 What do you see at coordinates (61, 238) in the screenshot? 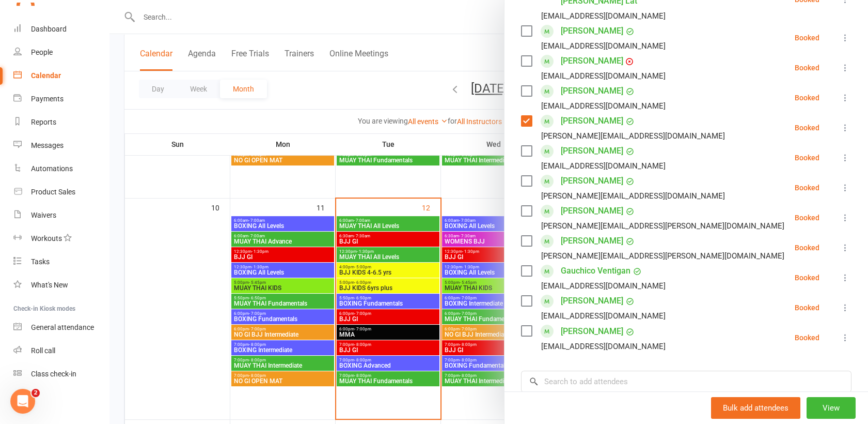
I see `a: Workouts` at bounding box center [61, 238].